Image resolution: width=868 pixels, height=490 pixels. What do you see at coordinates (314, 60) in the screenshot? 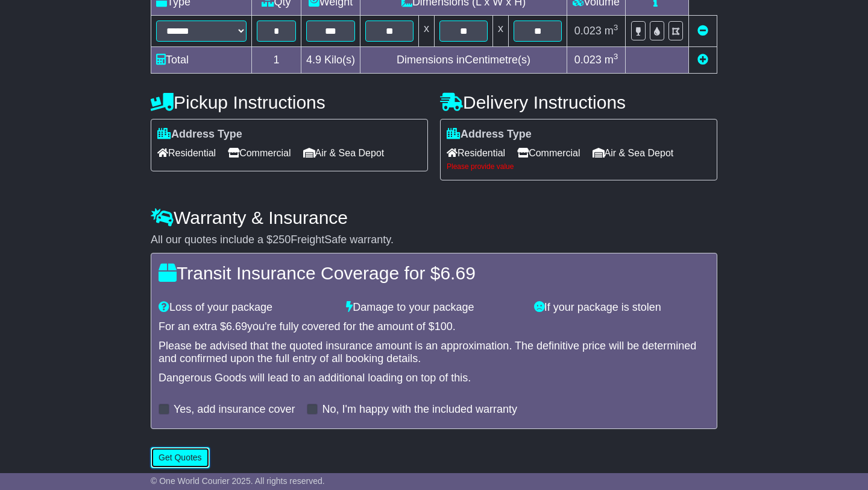
I see `span: 4.9` at bounding box center [314, 60].